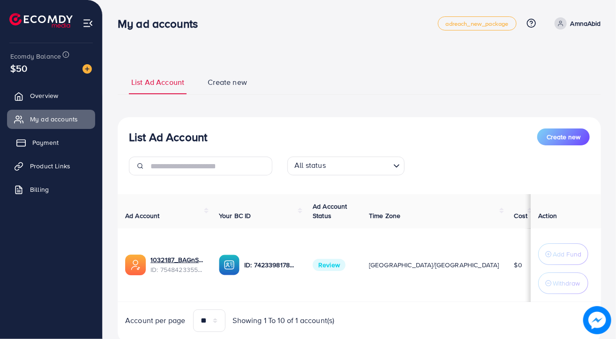 The image size is (616, 339). I want to click on span: Payment, so click(45, 143).